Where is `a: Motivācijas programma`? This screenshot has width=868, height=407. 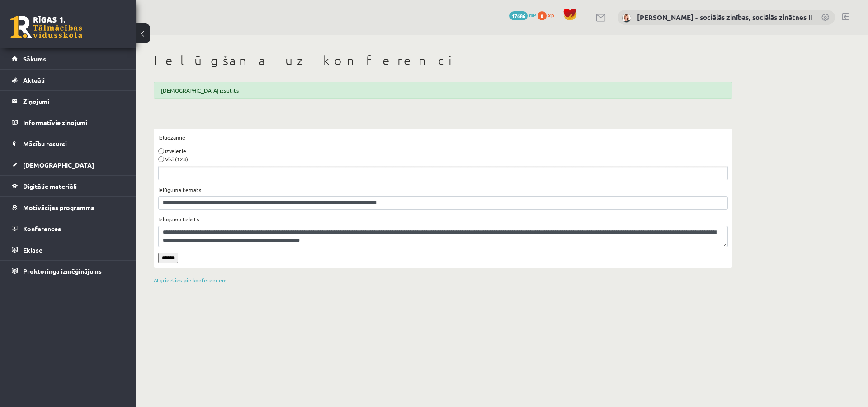 a: Motivācijas programma is located at coordinates (68, 208).